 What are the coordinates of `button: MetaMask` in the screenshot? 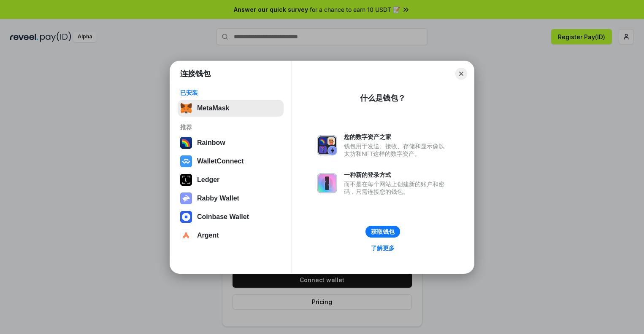 It's located at (230, 108).